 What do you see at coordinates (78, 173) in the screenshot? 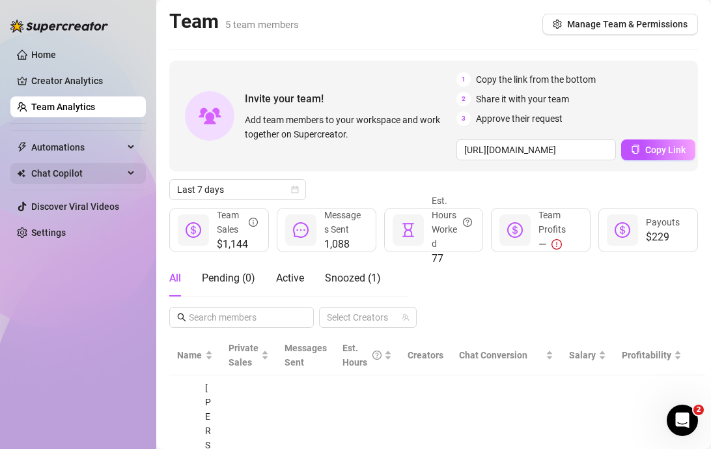
I see `span: Chat Copilot` at bounding box center [78, 173].